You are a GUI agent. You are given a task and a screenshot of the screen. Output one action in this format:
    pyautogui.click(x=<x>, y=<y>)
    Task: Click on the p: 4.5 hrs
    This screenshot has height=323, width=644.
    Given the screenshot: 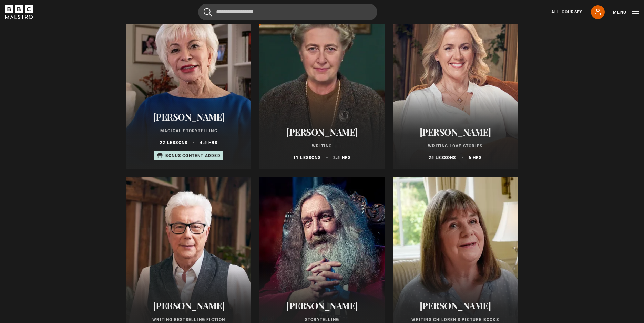 What is the action you would take?
    pyautogui.click(x=209, y=142)
    